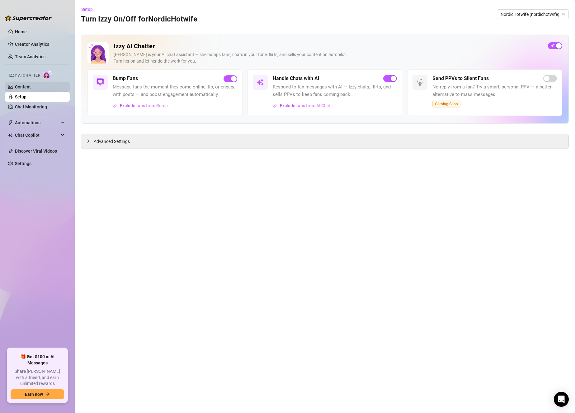  Describe the element at coordinates (328, 46) in the screenshot. I see `h2: Izzy AI Chatter` at that location.